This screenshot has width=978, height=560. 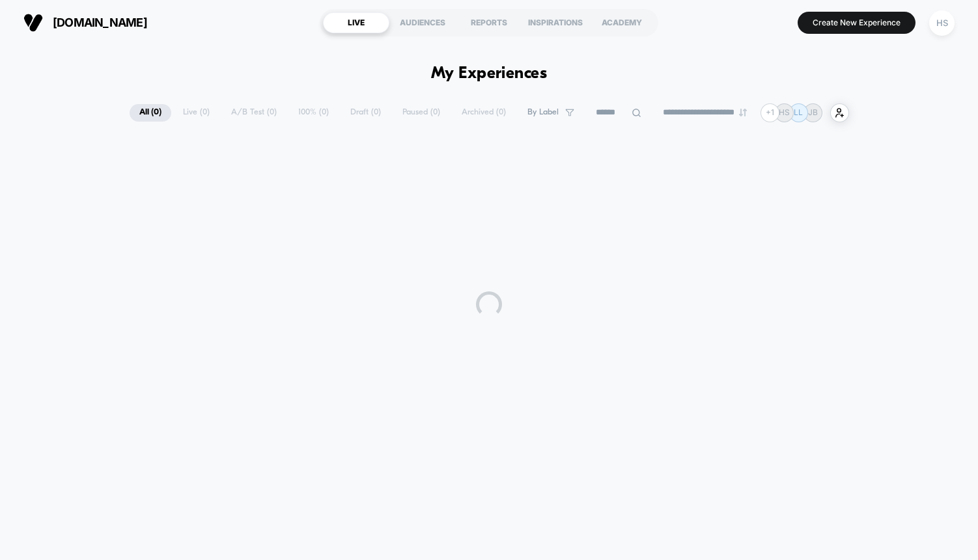 I want to click on h1: My Experiences, so click(x=489, y=74).